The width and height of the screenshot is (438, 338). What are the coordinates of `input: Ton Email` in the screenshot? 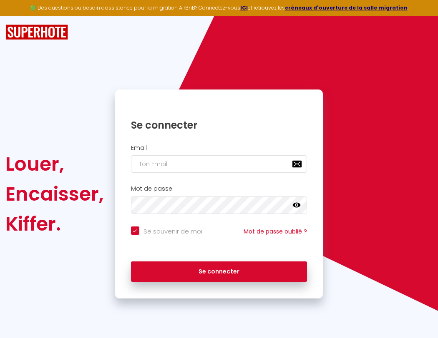 It's located at (219, 164).